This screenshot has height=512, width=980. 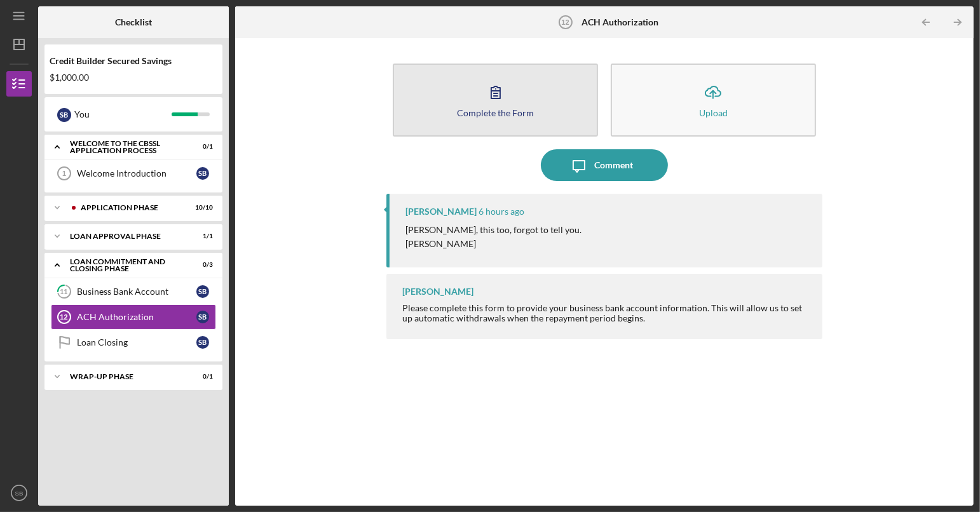 I want to click on div: Loan Closing, so click(x=136, y=343).